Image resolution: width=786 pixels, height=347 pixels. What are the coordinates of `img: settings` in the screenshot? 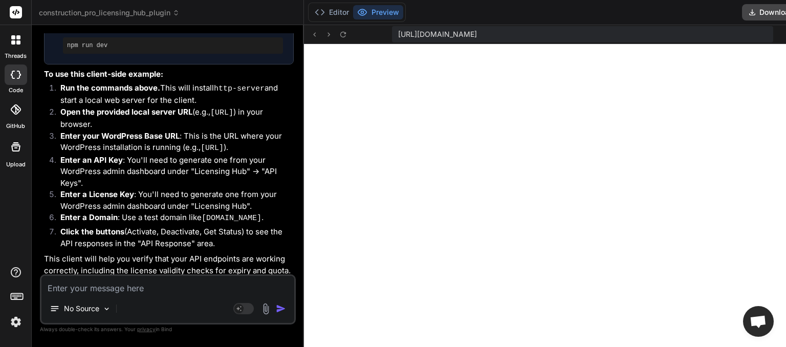 It's located at (16, 322).